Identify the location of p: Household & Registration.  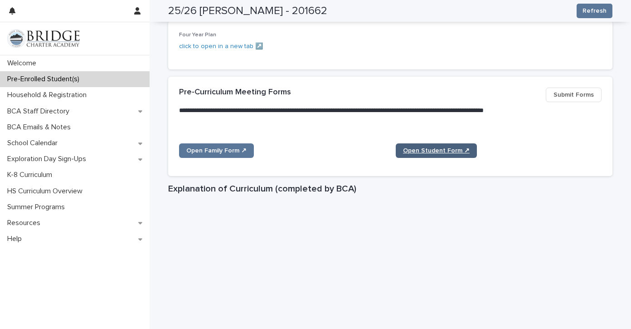
(48, 95).